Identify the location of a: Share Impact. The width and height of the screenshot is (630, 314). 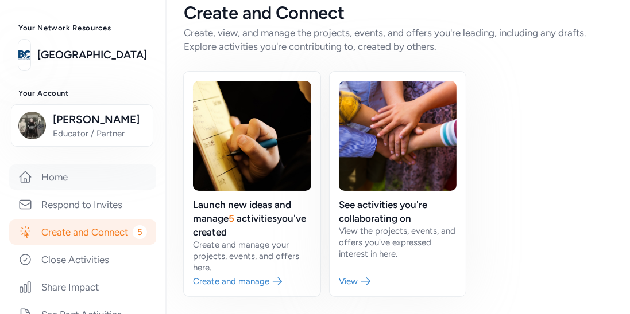
(83, 287).